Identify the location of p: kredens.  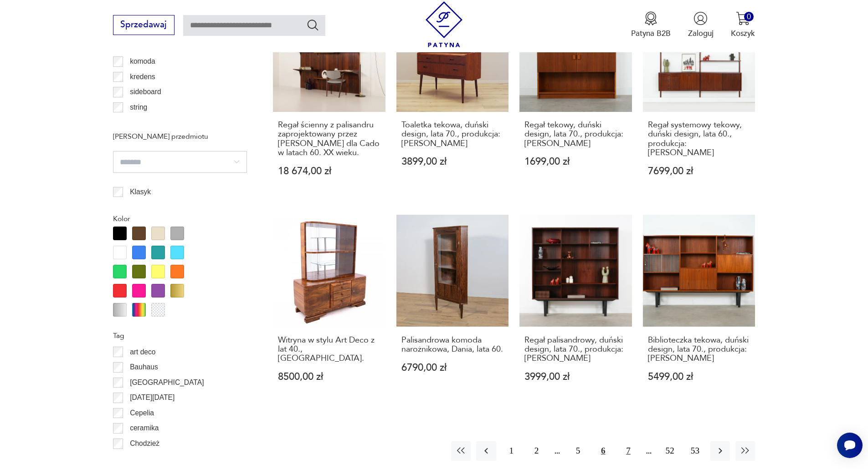
(142, 77).